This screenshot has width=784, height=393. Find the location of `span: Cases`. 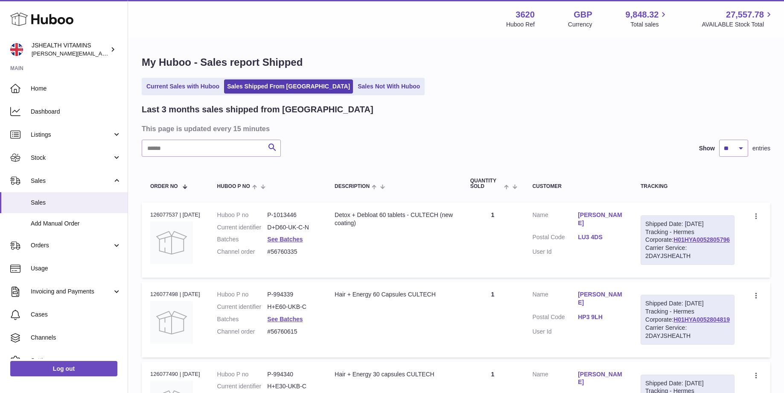

span: Cases is located at coordinates (76, 314).